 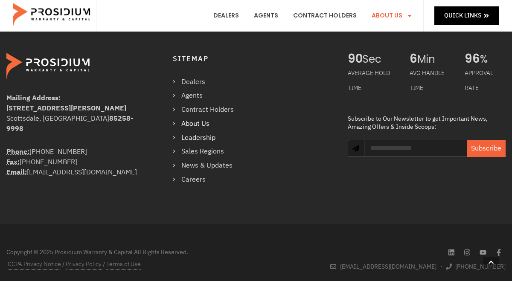 What do you see at coordinates (129, 252) in the screenshot?
I see `div: Copyright © 2025 Prosidium Warranty & Capital All Rights Reserved.` at bounding box center [129, 252].